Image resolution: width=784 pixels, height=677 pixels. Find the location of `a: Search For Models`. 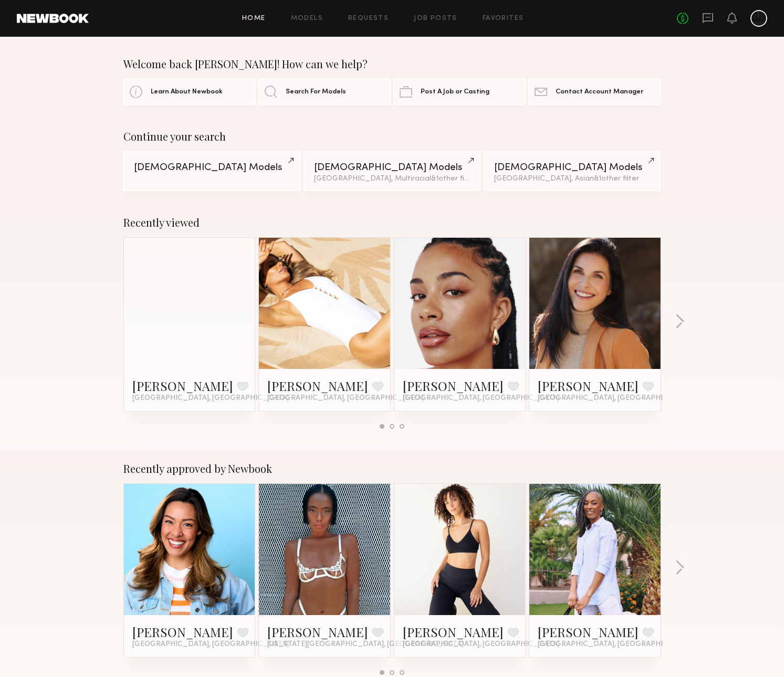

a: Search For Models is located at coordinates (325, 92).